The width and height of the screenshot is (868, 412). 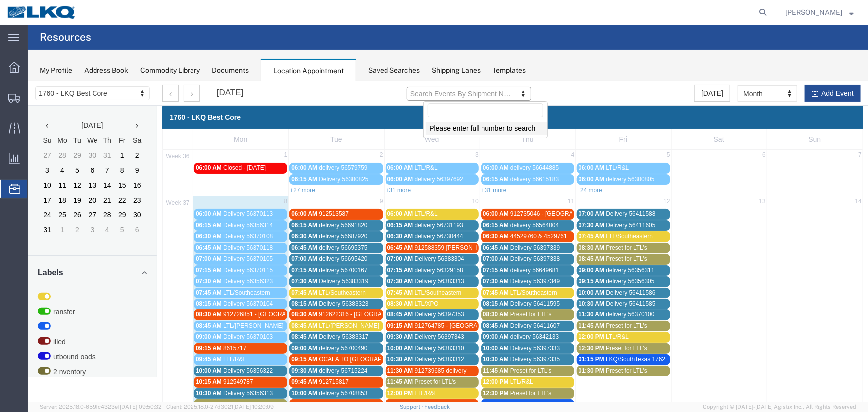 I want to click on div: Documents, so click(x=231, y=70).